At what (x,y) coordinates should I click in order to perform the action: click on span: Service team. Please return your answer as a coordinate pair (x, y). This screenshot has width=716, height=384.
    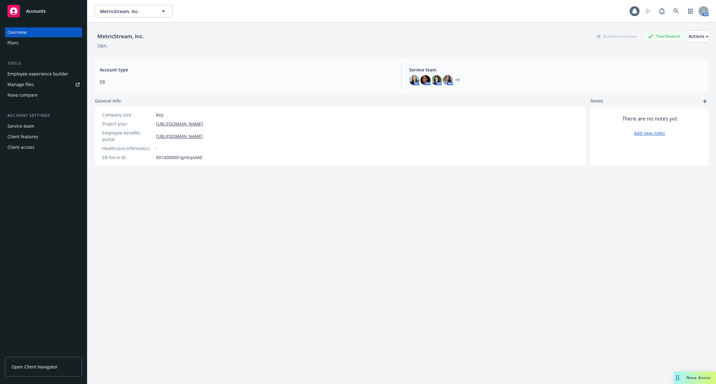
    Looking at the image, I should click on (556, 70).